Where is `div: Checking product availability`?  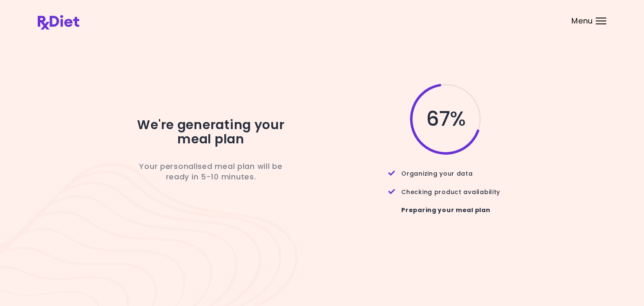 div: Checking product availability is located at coordinates (446, 188).